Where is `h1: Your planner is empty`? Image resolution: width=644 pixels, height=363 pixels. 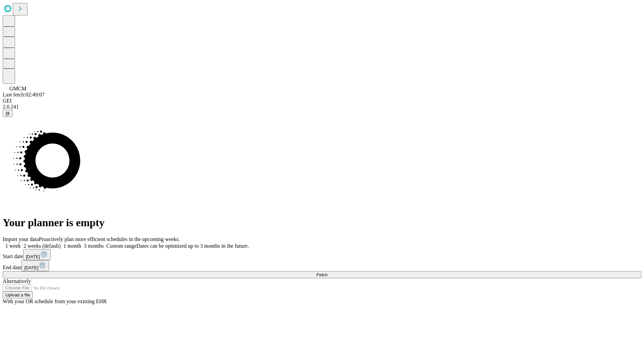
h1: Your planner is empty is located at coordinates (322, 222).